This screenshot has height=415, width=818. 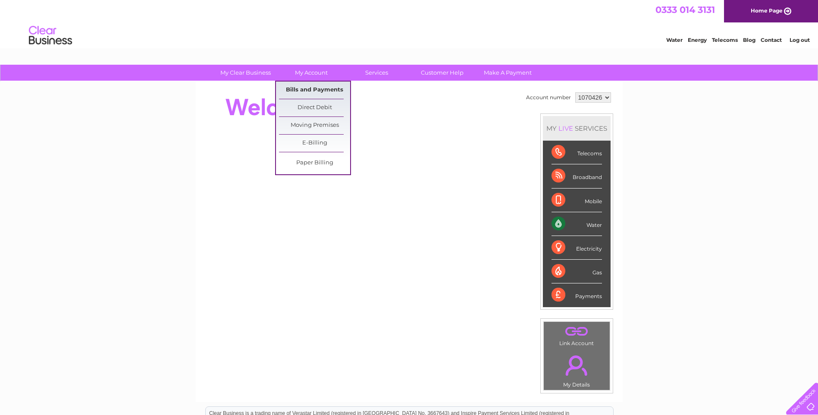 What do you see at coordinates (314, 143) in the screenshot?
I see `a: E-Billing` at bounding box center [314, 143].